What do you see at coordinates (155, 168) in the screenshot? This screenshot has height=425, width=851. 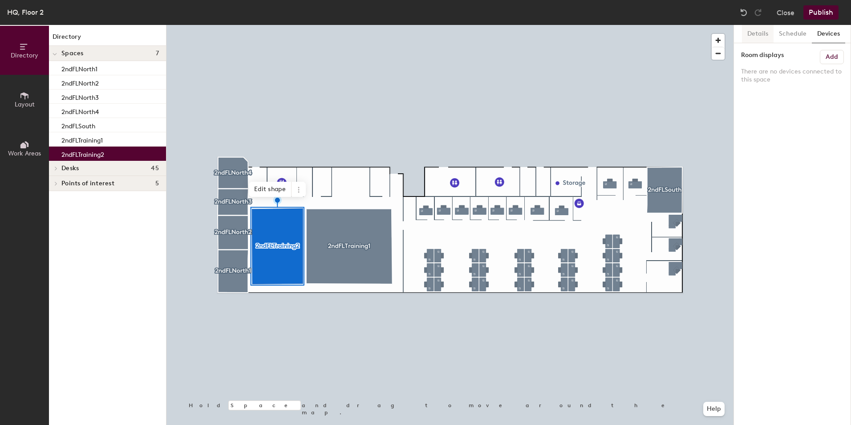 I see `span: 45` at bounding box center [155, 168].